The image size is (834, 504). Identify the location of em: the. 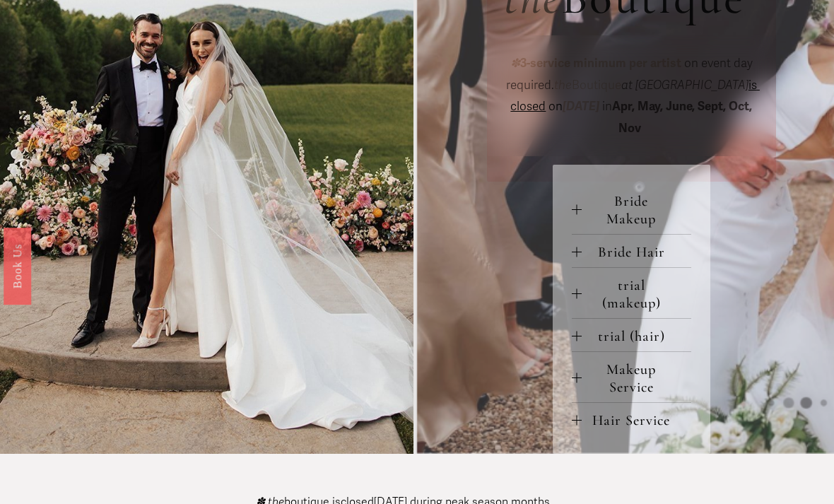
(562, 85).